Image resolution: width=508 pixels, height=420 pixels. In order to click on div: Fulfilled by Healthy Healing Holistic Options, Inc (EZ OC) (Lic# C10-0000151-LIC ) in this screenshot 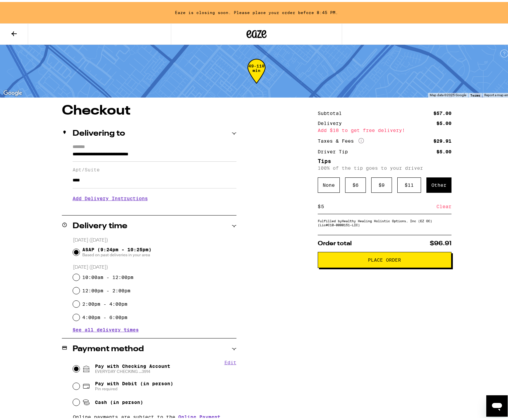, I will do `click(384, 221)`.